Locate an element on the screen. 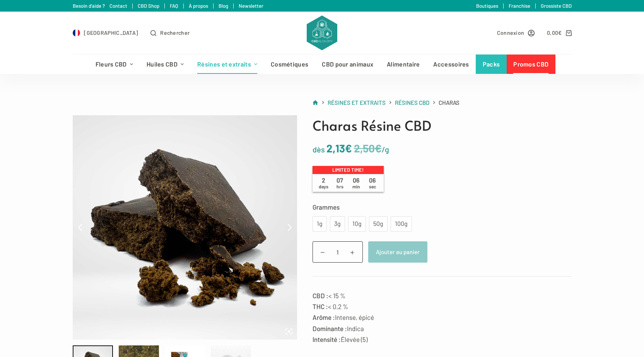 This screenshot has width=644, height=357. span: Charas is located at coordinates (449, 102).